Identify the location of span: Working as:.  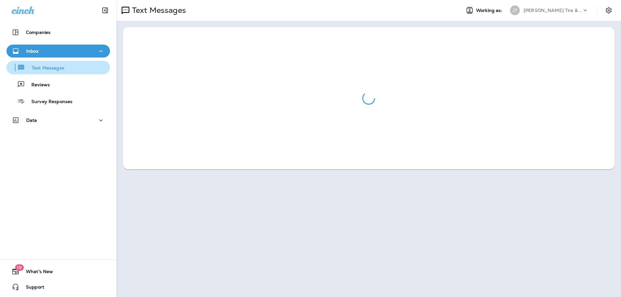
(489, 10).